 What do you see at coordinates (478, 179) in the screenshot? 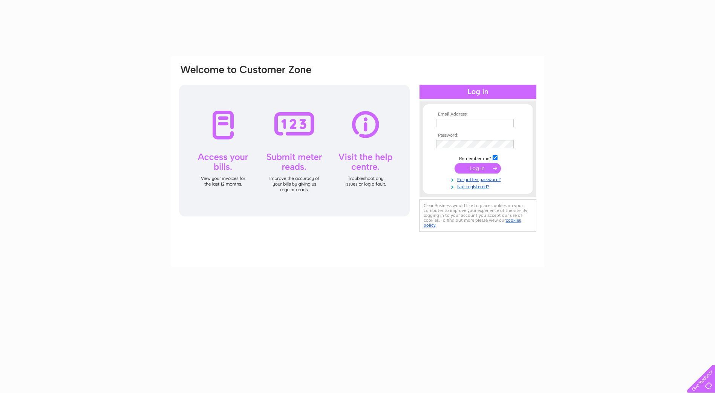
I see `a: Forgotten password?` at bounding box center [478, 179].